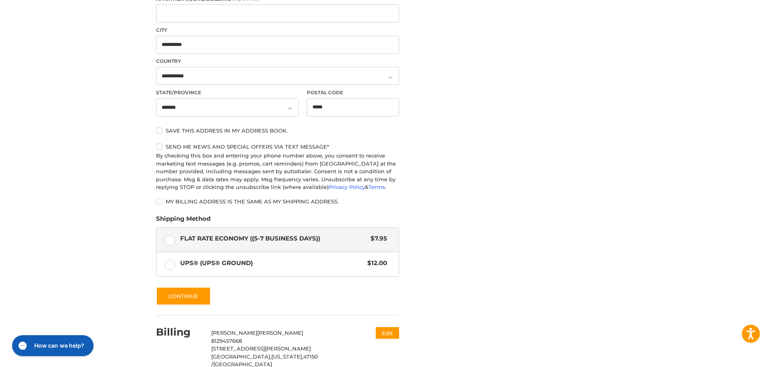 The width and height of the screenshot is (768, 367). Describe the element at coordinates (183, 221) in the screenshot. I see `legend: Shipping Method` at that location.